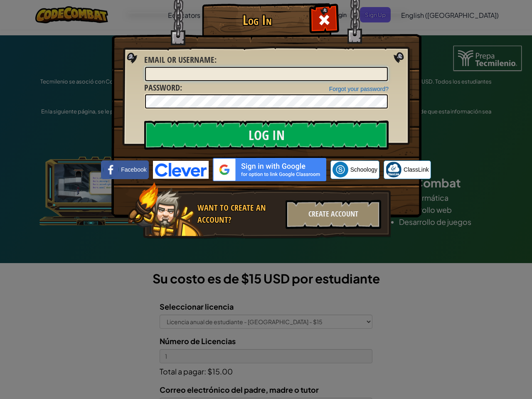 This screenshot has width=532, height=399. Describe the element at coordinates (111, 170) in the screenshot. I see `img: facebook_small.png` at that location.